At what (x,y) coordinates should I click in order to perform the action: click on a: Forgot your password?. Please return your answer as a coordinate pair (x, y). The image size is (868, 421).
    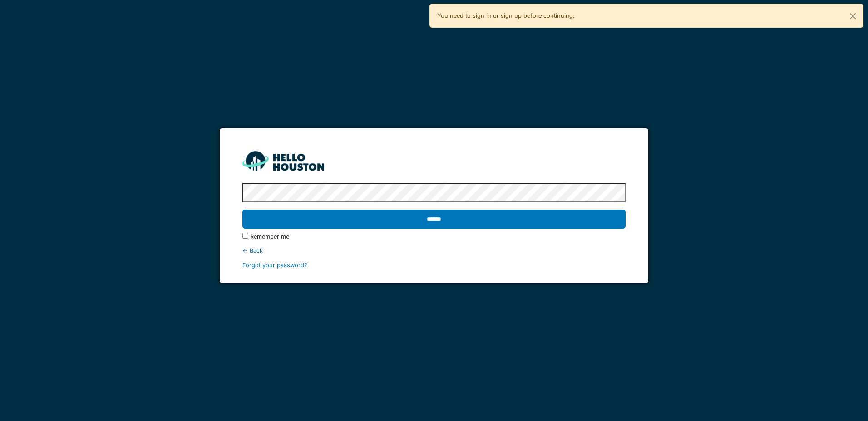
    Looking at the image, I should click on (274, 265).